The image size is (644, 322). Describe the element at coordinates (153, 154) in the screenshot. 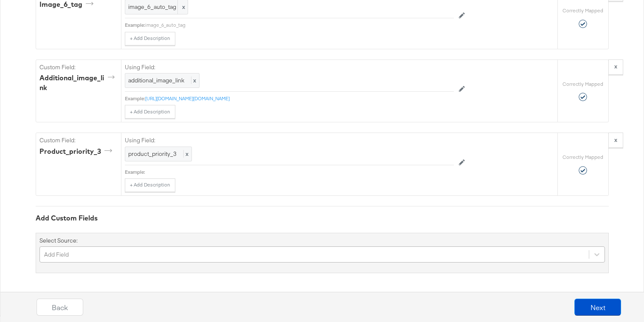

I see `span: product_priority_3` at that location.